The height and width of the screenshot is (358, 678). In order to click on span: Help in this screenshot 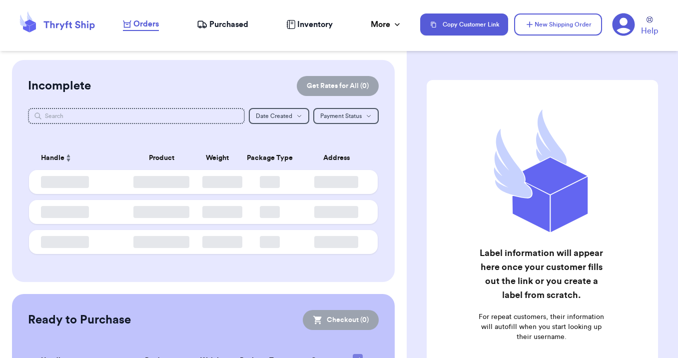, I will do `click(649, 31)`.